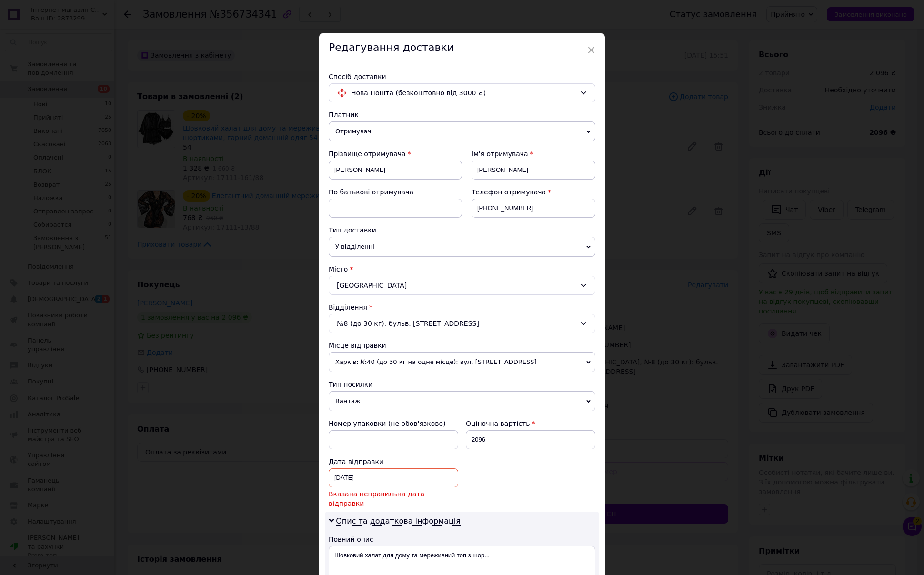 The height and width of the screenshot is (575, 924). Describe the element at coordinates (393, 423) in the screenshot. I see `div: Номер упаковки (не обов'язково)` at that location.